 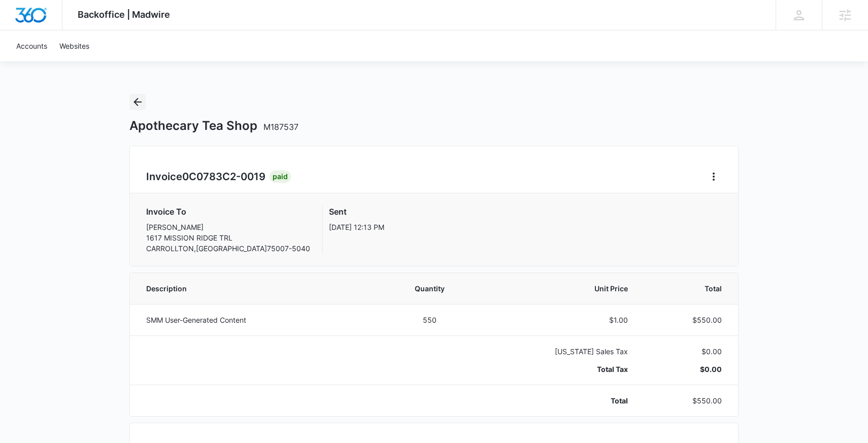 I want to click on p: $1.00, so click(x=558, y=320).